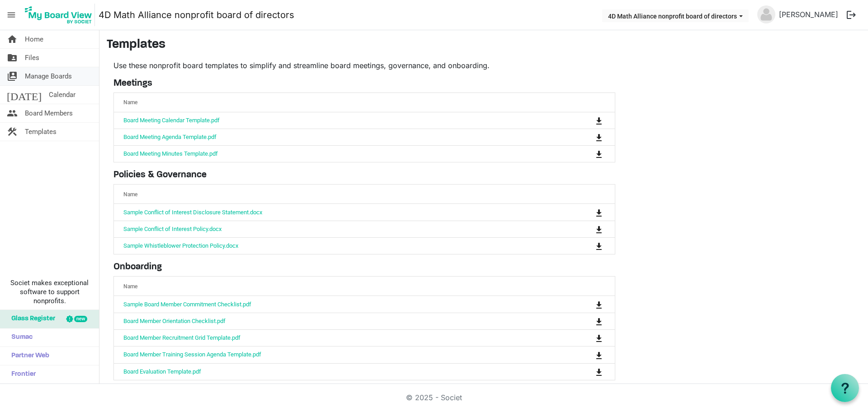 The image size is (868, 411). I want to click on a: My Board View Logo, so click(60, 15).